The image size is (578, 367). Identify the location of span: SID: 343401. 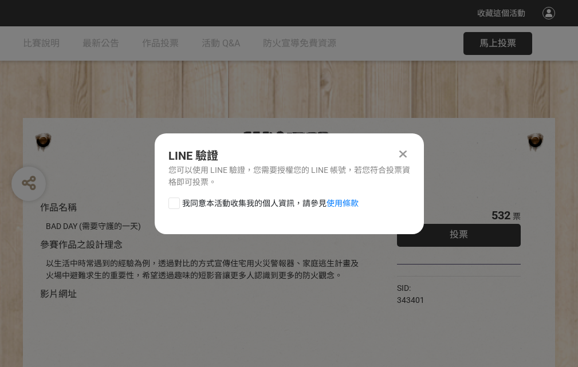
(411, 294).